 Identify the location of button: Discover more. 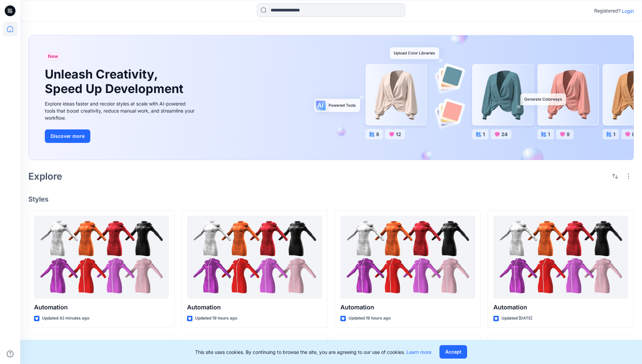
(68, 136).